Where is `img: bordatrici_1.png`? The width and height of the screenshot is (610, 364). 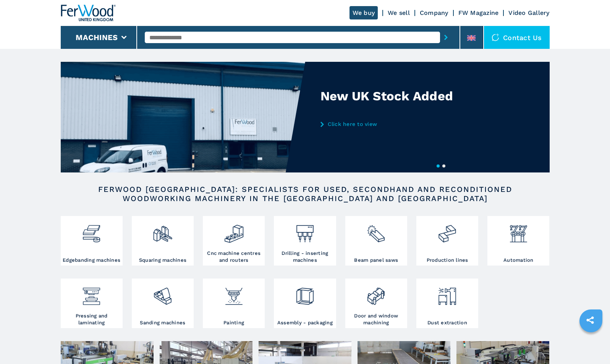
img: bordatrici_1.png is located at coordinates (91, 230).